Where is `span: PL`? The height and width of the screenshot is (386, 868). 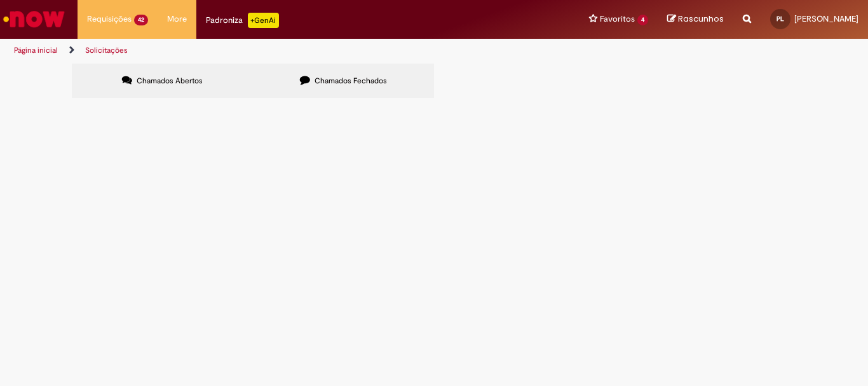 span: PL is located at coordinates (781, 18).